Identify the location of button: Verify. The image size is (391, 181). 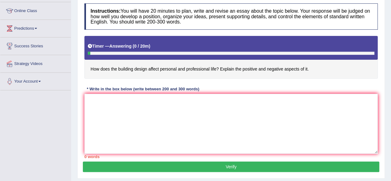
(231, 167).